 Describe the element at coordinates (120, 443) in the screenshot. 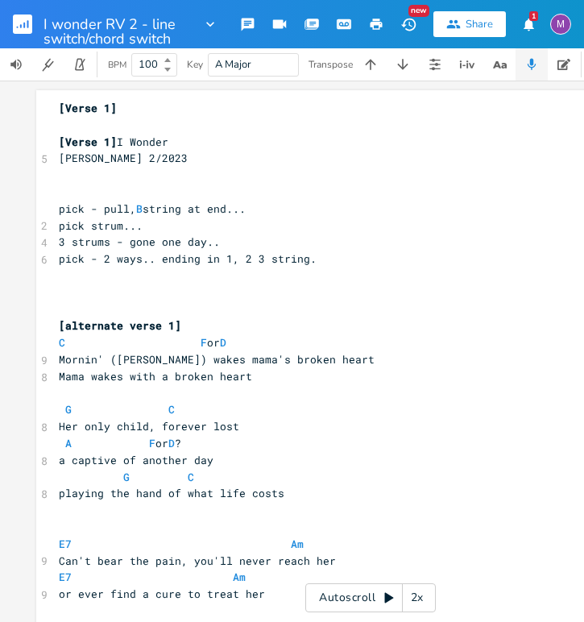

I see `span: or ?` at that location.